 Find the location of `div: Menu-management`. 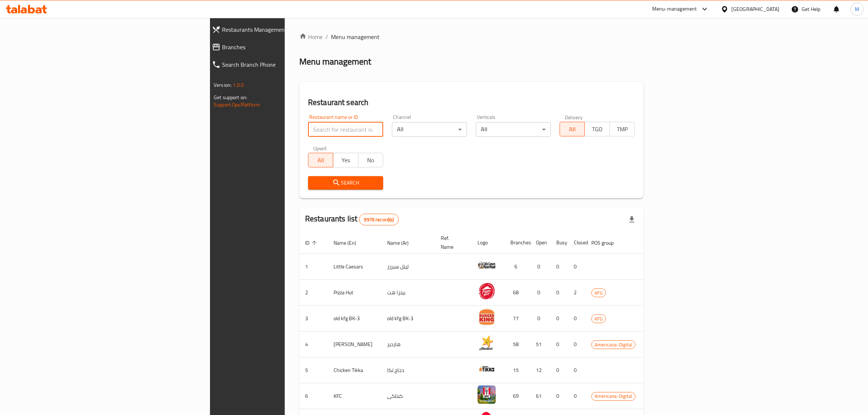

div: Menu-management is located at coordinates (674, 9).